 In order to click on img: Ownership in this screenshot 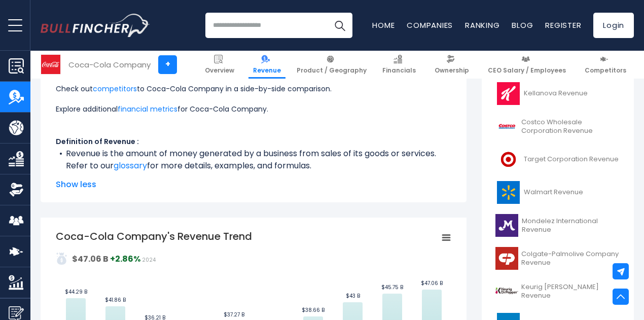, I will do `click(17, 190)`.